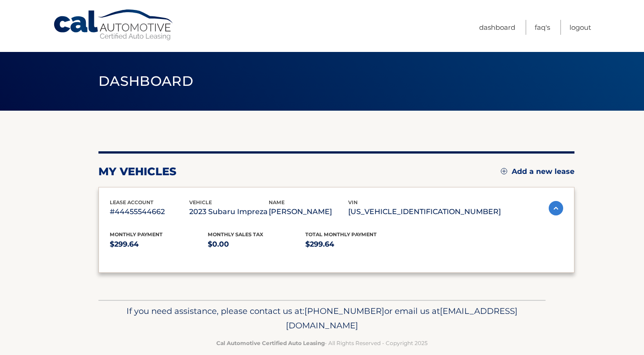 The height and width of the screenshot is (355, 644). I want to click on a: Logout, so click(580, 27).